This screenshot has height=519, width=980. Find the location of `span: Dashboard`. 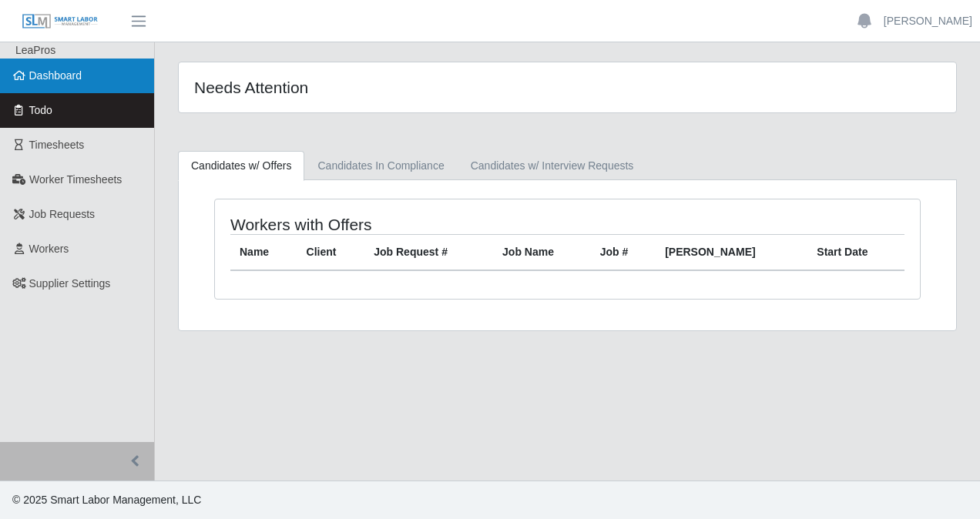

span: Dashboard is located at coordinates (56, 75).